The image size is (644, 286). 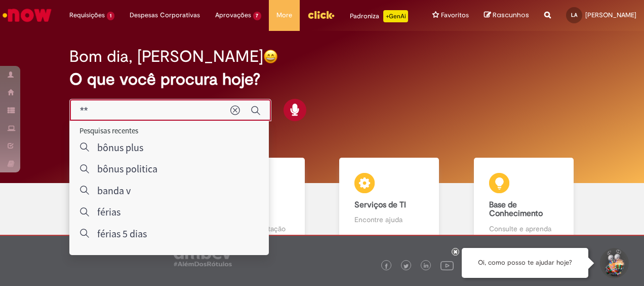 What do you see at coordinates (121, 201) in the screenshot?
I see `a: Tirar dúvidas Tirar dúvidas com Lupi Assist e Gen Ai` at bounding box center [121, 201].